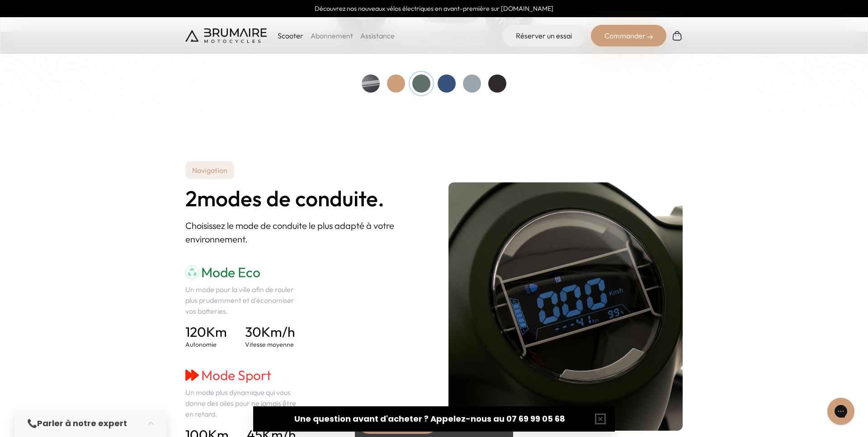 The width and height of the screenshot is (868, 437). Describe the element at coordinates (677, 36) in the screenshot. I see `img: Panier` at that location.